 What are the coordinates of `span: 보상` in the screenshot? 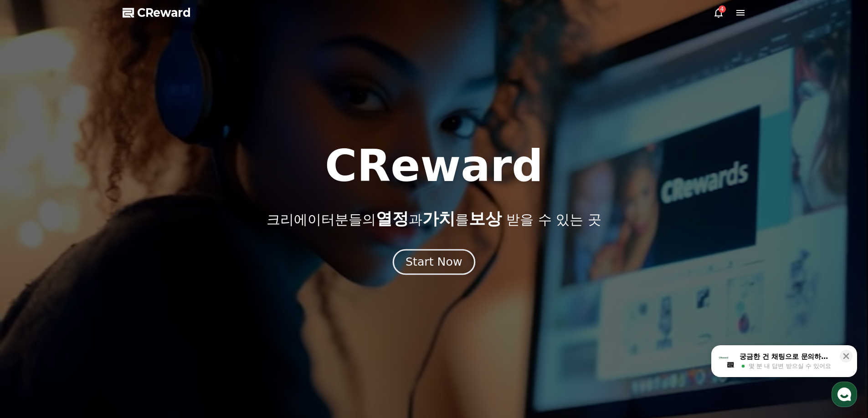 It's located at (486, 218).